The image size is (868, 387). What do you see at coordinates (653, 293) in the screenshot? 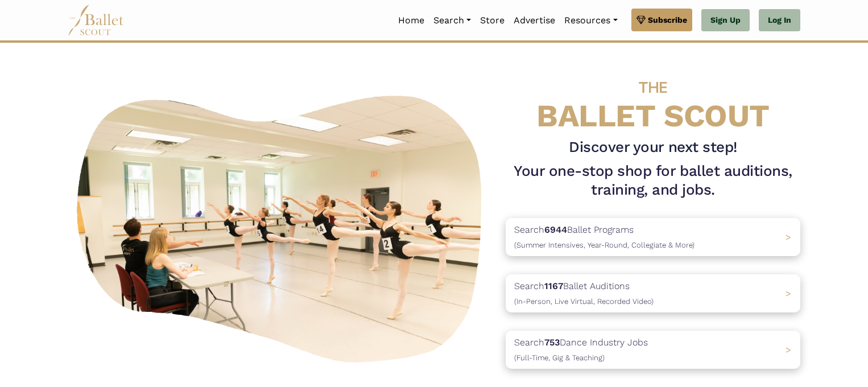
I see `a: Search1167Ballet Auditions(In-Person, Live Virtual, Recorded Video) >` at bounding box center [653, 293].